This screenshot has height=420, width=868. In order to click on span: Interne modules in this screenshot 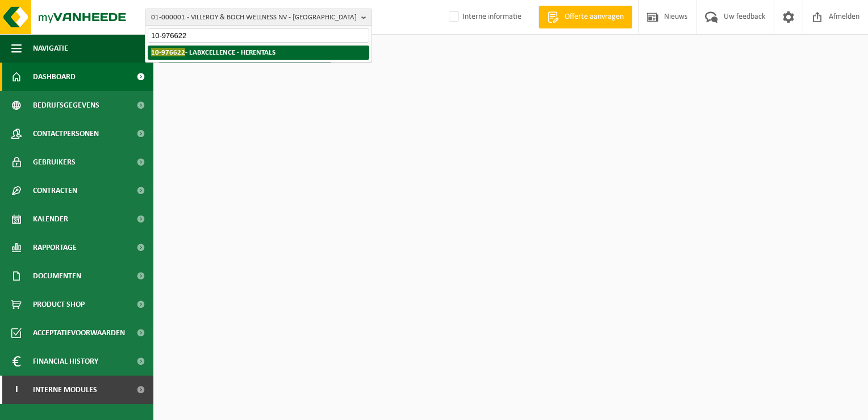, I will do `click(65, 390)`.